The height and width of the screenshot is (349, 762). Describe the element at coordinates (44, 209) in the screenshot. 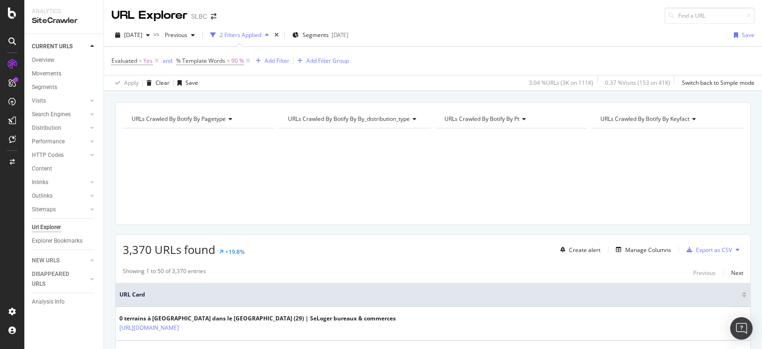

I see `div: Sitemaps` at that location.